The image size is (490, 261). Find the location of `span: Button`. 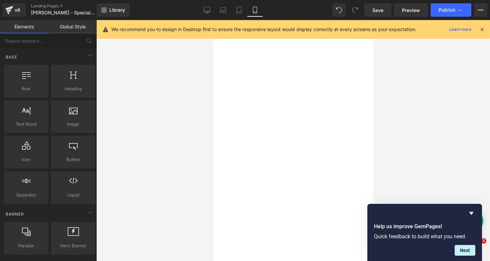

span: Button is located at coordinates (73, 159).